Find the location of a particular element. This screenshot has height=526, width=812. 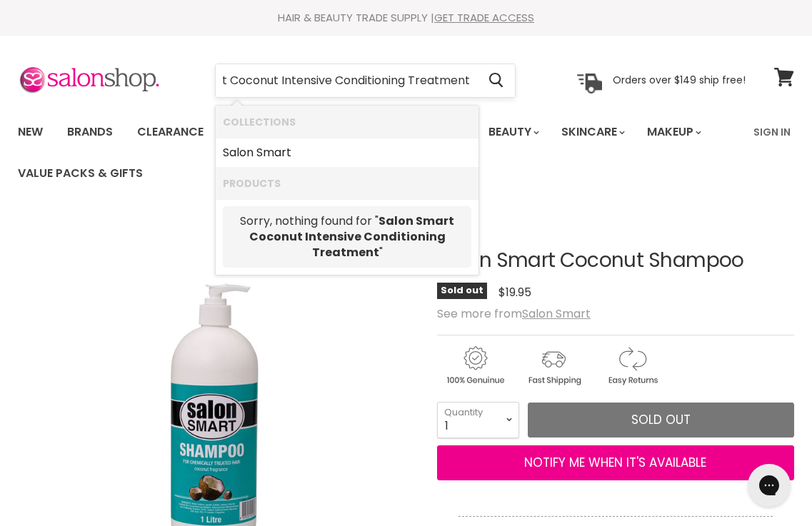

form: Product is located at coordinates (365, 81).